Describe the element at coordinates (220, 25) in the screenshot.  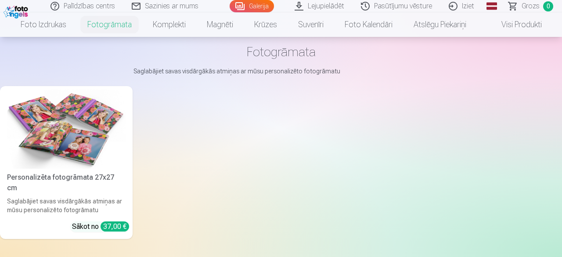
I see `a: Magnēti` at that location.